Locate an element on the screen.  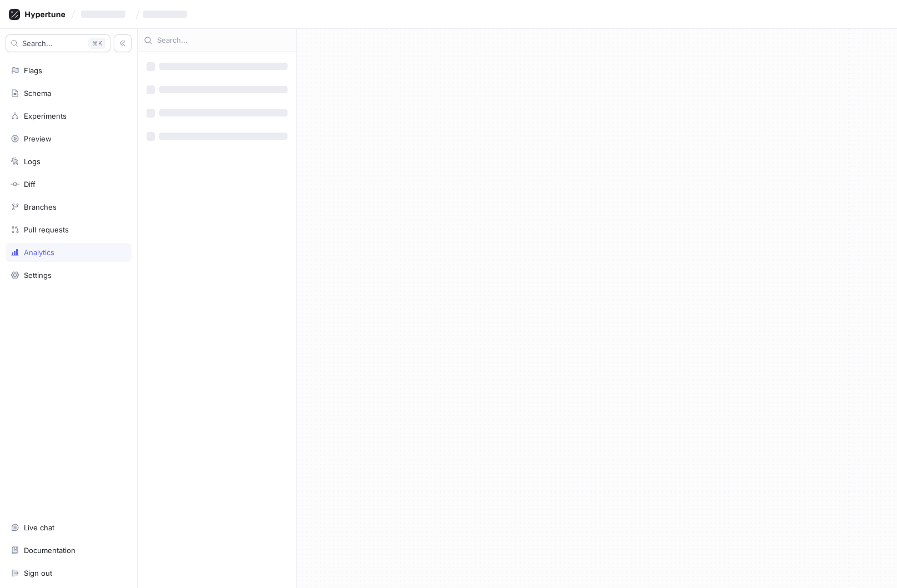
a: Documentation is located at coordinates (68, 550).